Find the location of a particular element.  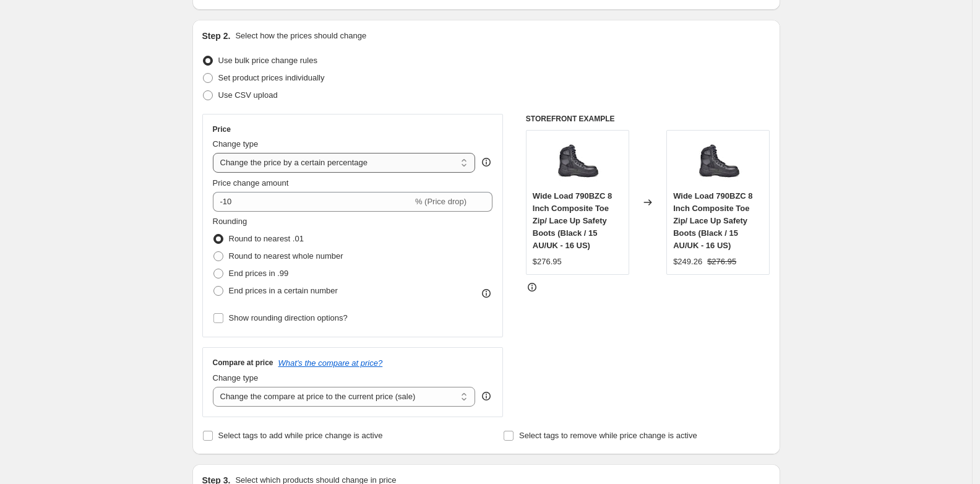

span: Rounding is located at coordinates (230, 221).